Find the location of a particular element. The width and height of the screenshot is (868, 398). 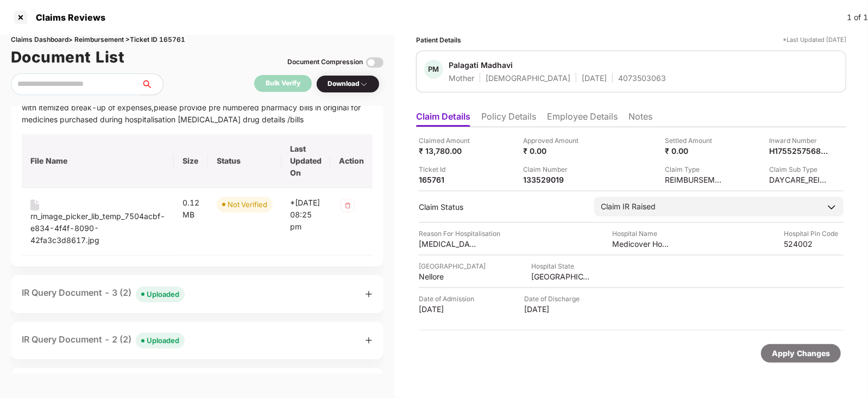

div: Date of Discharge is located at coordinates (554, 298).